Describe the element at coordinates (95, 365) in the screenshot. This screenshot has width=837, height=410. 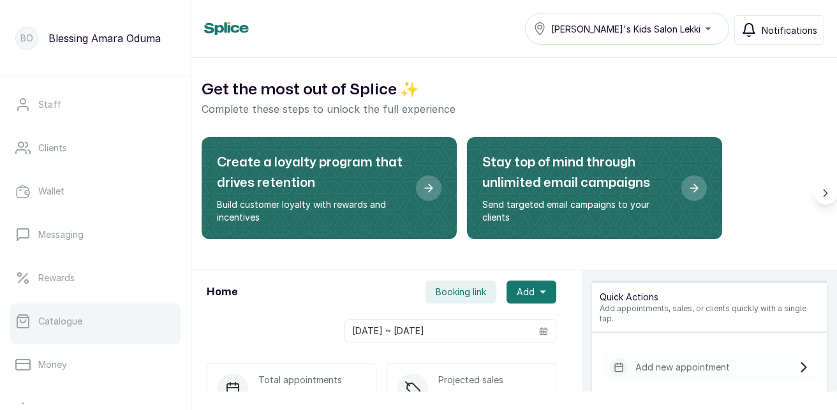
I see `a: Money` at that location.